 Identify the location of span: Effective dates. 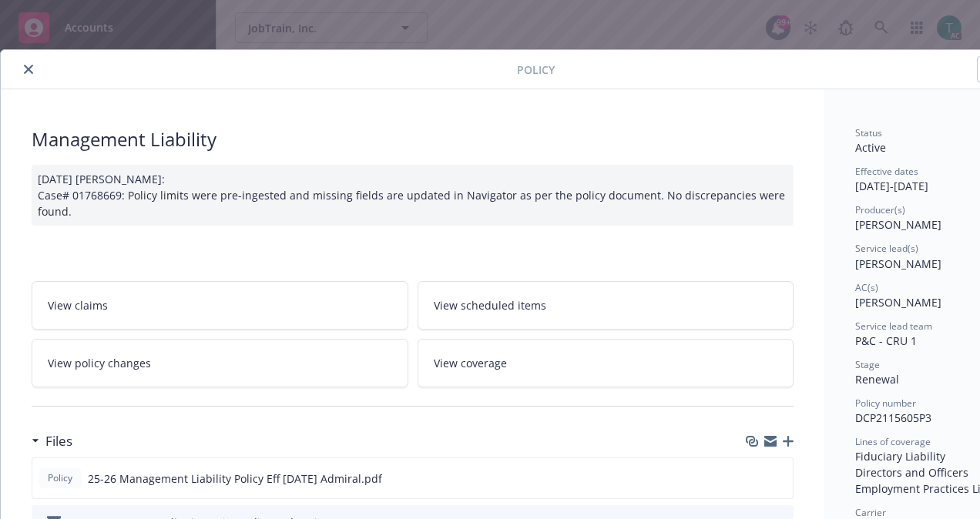
(886, 171).